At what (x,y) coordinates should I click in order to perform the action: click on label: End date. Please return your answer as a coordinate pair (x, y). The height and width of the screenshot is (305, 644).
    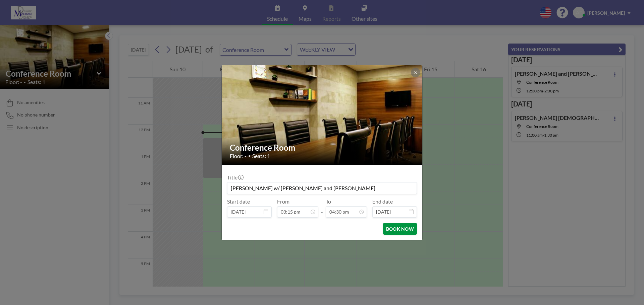
    Looking at the image, I should click on (383, 202).